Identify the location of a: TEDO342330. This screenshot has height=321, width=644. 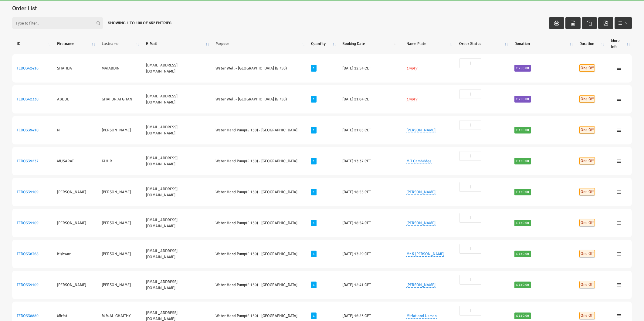
(27, 99).